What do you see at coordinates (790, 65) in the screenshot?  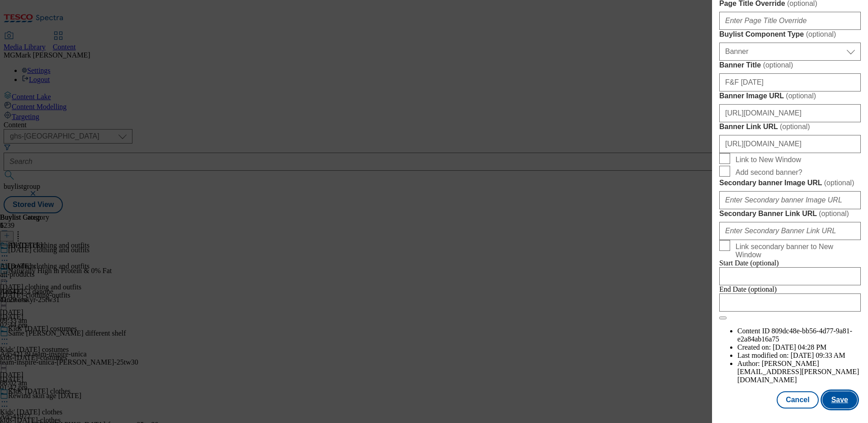 I see `label: Banner Title` at bounding box center [790, 65].